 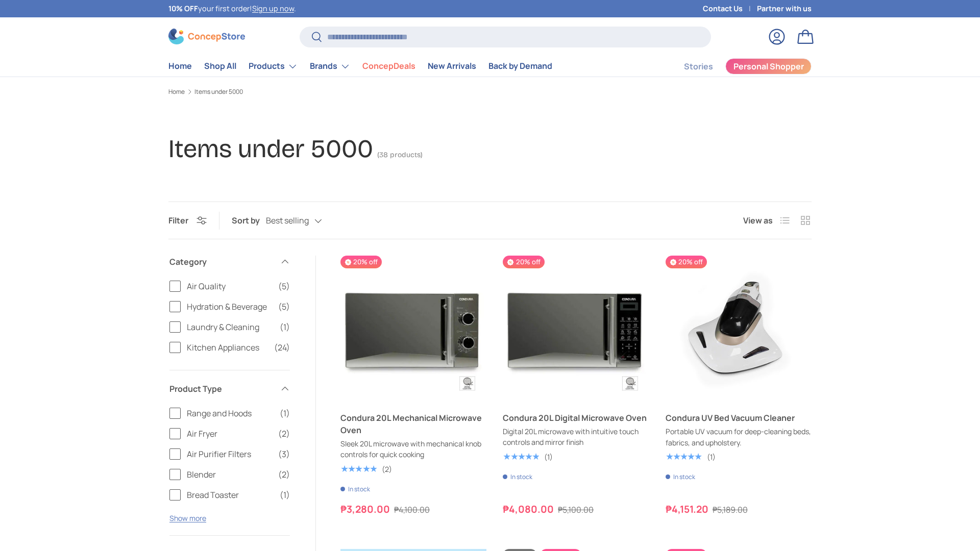 I want to click on nav: Breadcrumbs, so click(x=490, y=92).